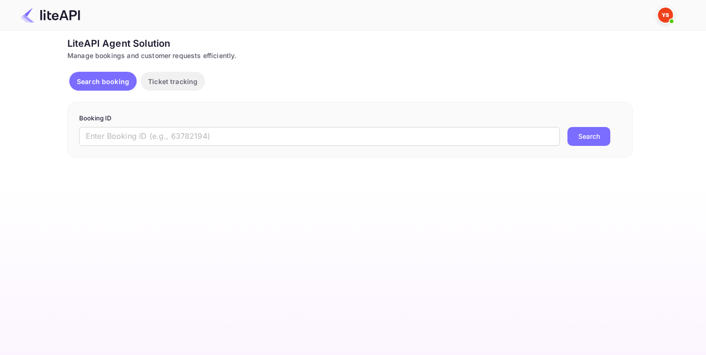 This screenshot has width=706, height=355. What do you see at coordinates (320, 136) in the screenshot?
I see `input: Enter Booking ID (e.g., 63782194)` at bounding box center [320, 136].